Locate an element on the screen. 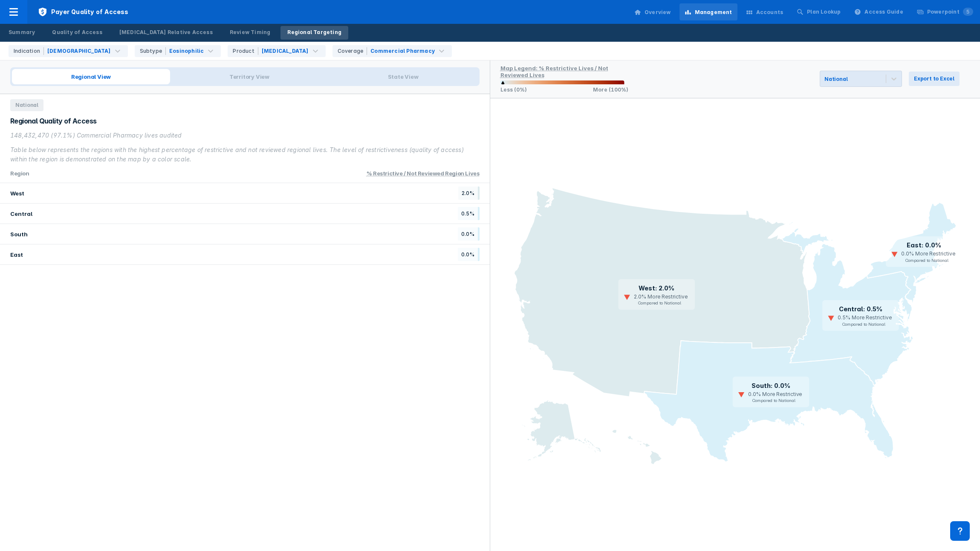 Image resolution: width=980 pixels, height=551 pixels. span: 0.5% is located at coordinates (468, 213).